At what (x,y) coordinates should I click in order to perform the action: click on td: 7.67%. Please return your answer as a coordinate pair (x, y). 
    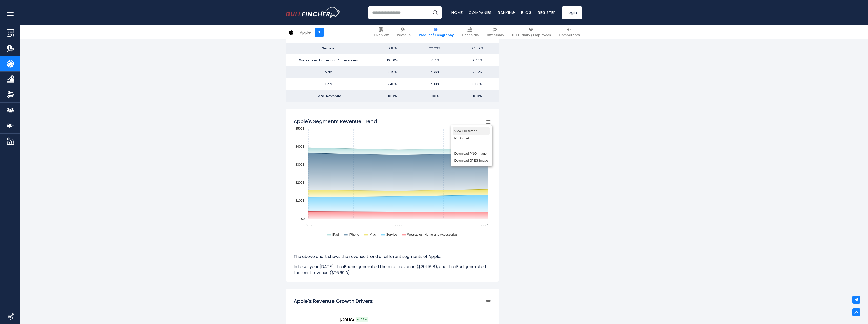
    Looking at the image, I should click on (477, 72).